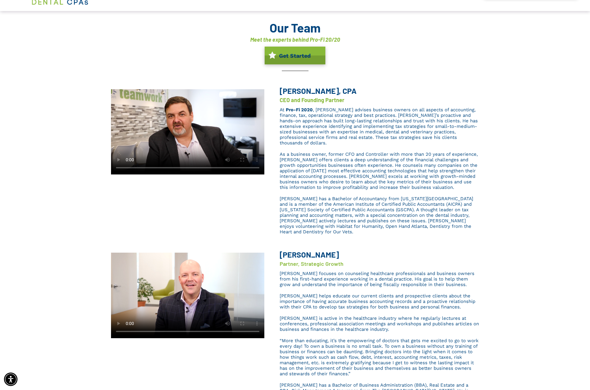 Image resolution: width=590 pixels, height=390 pixels. Describe the element at coordinates (295, 56) in the screenshot. I see `a: Get Started` at that location.